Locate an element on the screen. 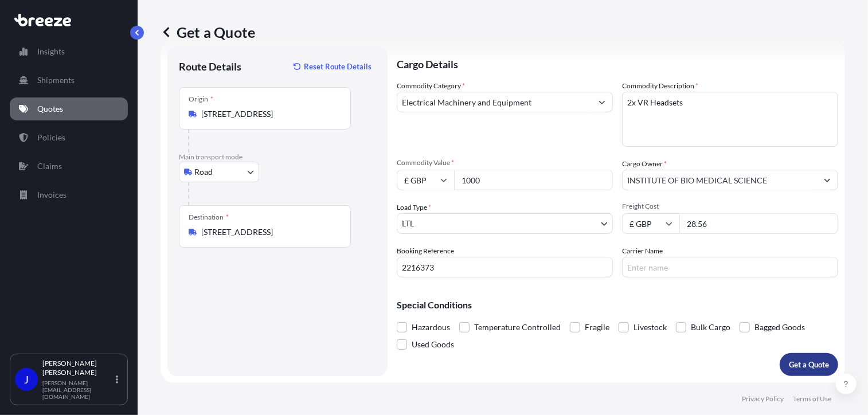 This screenshot has height=415, width=868. label: Commodity Category is located at coordinates (431, 86).